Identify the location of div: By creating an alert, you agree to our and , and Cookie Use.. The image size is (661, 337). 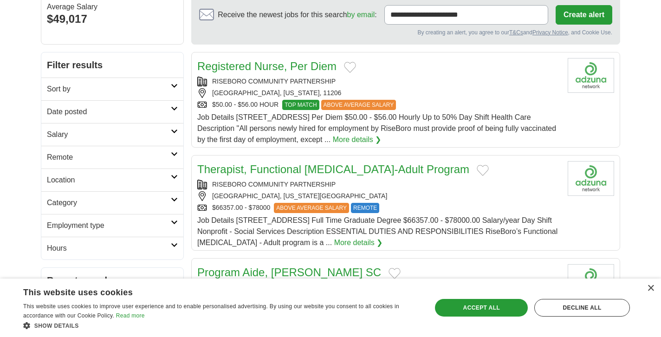
(406, 32).